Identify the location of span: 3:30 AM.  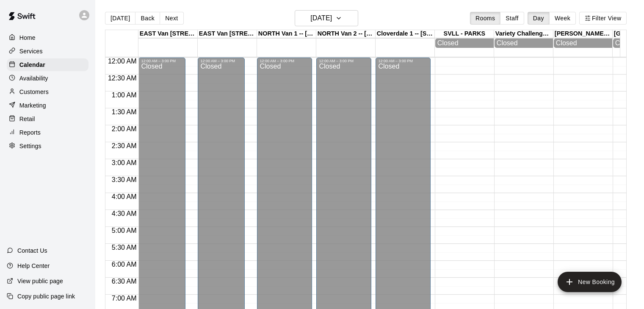
(124, 180).